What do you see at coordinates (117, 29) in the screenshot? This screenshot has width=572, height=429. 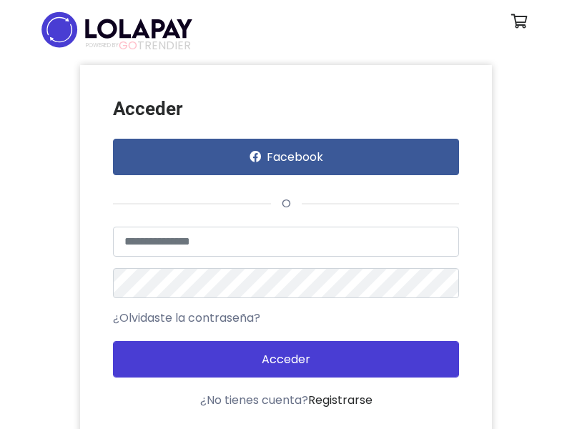 I see `img: logo` at bounding box center [117, 29].